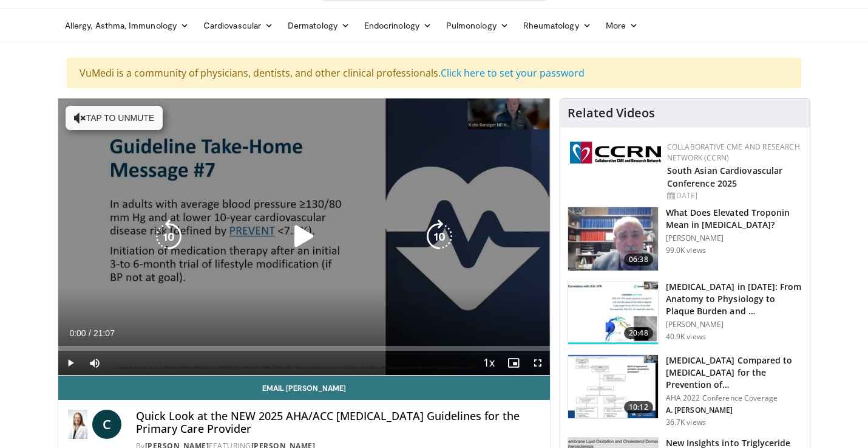  Describe the element at coordinates (686, 251) in the screenshot. I see `p: 99.0K views` at that location.